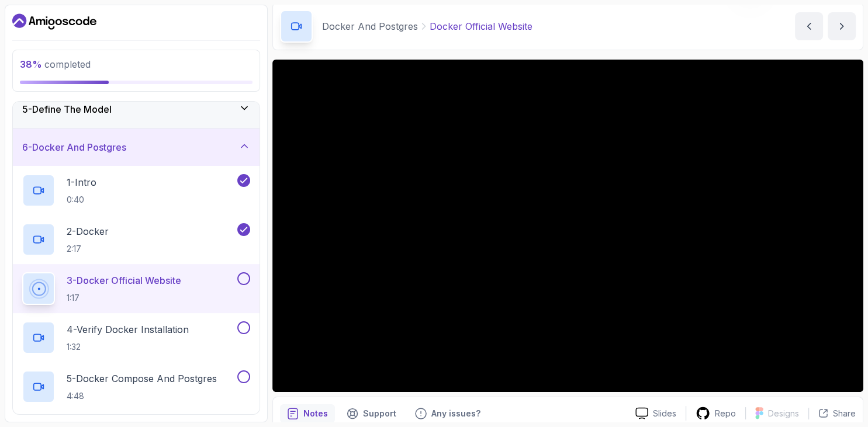 The width and height of the screenshot is (868, 427). I want to click on p: 5 - Docker Compose And Postgres, so click(141, 379).